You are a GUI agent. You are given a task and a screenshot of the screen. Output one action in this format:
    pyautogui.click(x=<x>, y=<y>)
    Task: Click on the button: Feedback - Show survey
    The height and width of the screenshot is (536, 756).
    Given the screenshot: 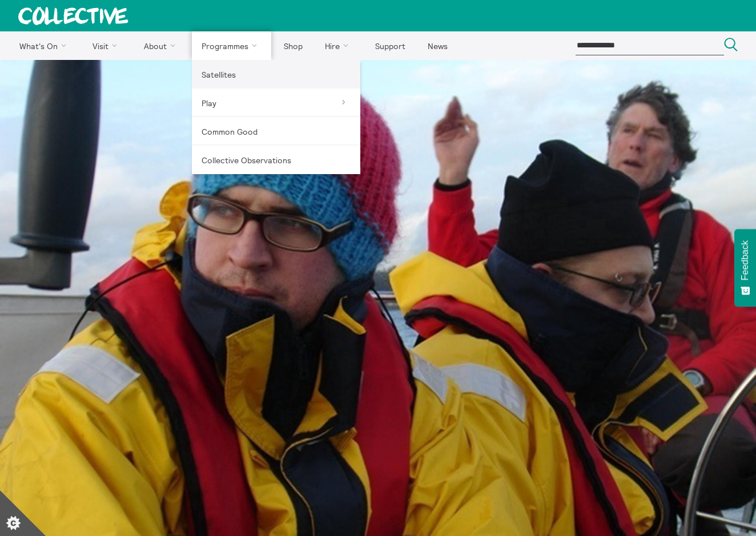 What is the action you would take?
    pyautogui.click(x=745, y=268)
    